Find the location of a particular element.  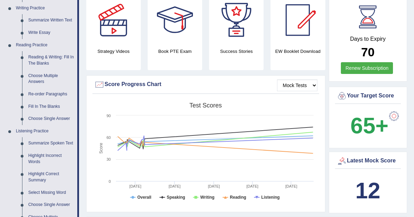

h4: Book PTE Exam is located at coordinates (175, 51).